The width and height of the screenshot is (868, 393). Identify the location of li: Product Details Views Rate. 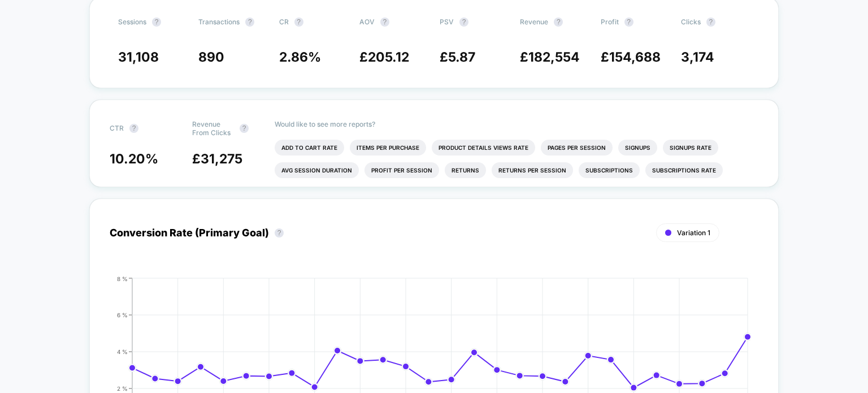
(483, 147).